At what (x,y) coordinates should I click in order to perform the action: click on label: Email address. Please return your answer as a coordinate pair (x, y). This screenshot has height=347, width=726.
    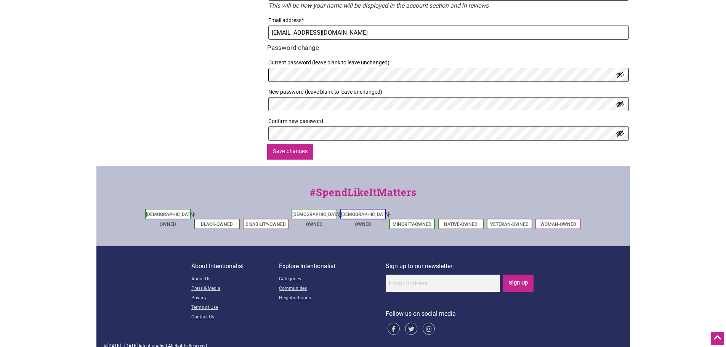
    Looking at the image, I should click on (449, 20).